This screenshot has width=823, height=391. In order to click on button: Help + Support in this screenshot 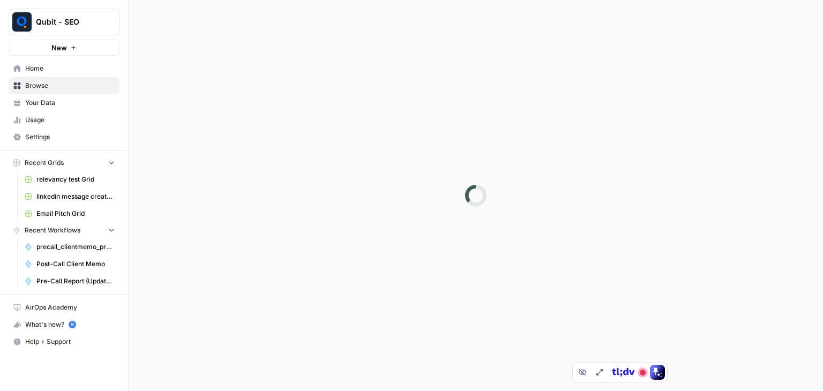, I will do `click(64, 342)`.